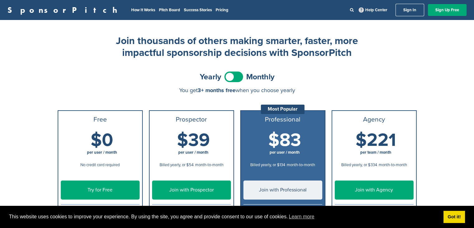 The width and height of the screenshot is (474, 228). I want to click on span: This website uses cookies to improve your experience. By using the site, you agree and provide co..., so click(224, 216).